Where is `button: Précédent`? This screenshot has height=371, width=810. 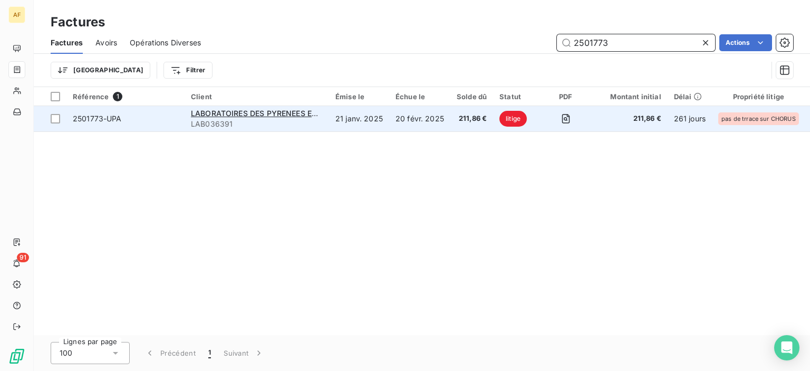 button: Précédent is located at coordinates (170, 353).